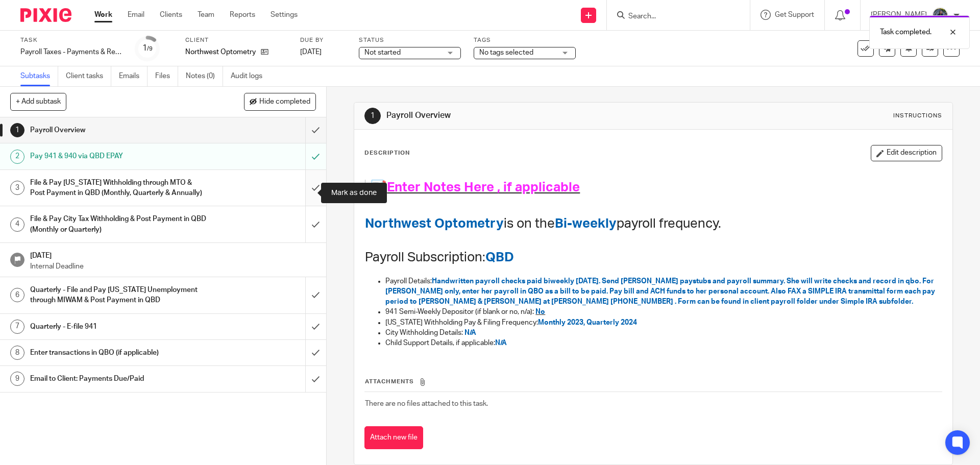 Image resolution: width=980 pixels, height=465 pixels. What do you see at coordinates (18, 353) in the screenshot?
I see `div: 8` at bounding box center [18, 353].